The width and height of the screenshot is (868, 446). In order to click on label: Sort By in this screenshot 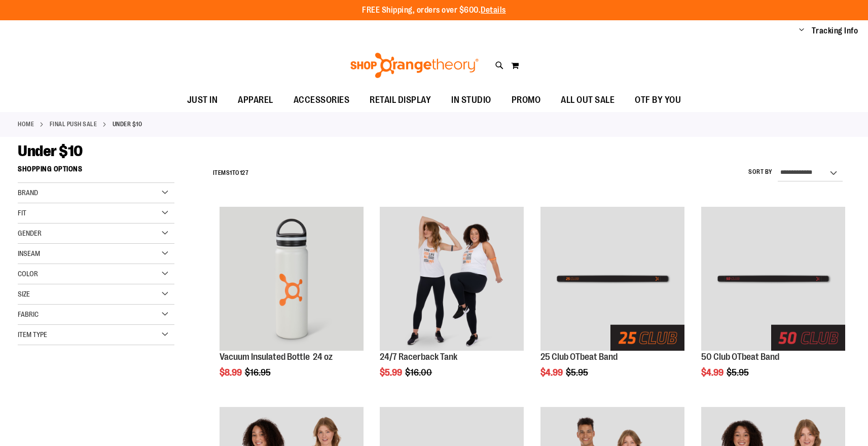, I will do `click(760, 172)`.